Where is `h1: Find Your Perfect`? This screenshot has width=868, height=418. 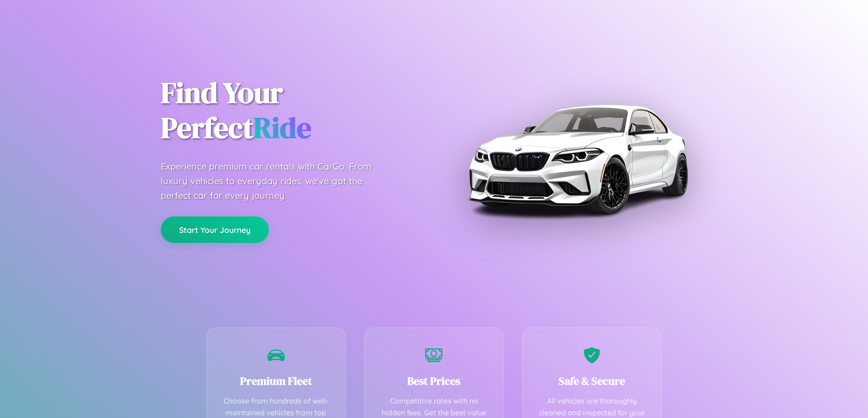
h1: Find Your Perfect is located at coordinates (291, 110).